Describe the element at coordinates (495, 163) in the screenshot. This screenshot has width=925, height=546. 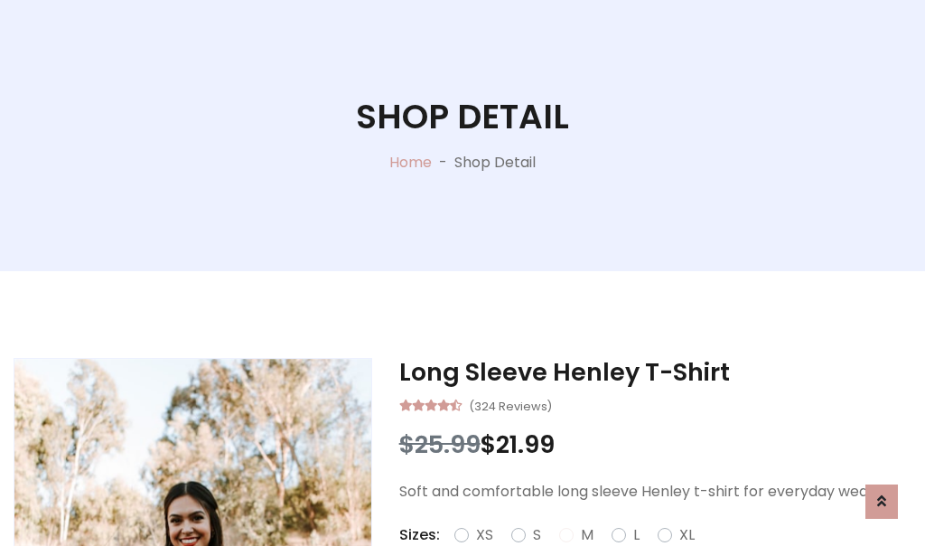
I see `p: Shop Detail` at that location.